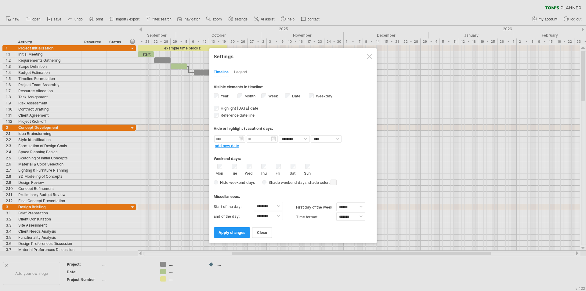 Image resolution: width=586 pixels, height=291 pixels. What do you see at coordinates (241, 72) in the screenshot?
I see `div: Legend` at bounding box center [241, 72].